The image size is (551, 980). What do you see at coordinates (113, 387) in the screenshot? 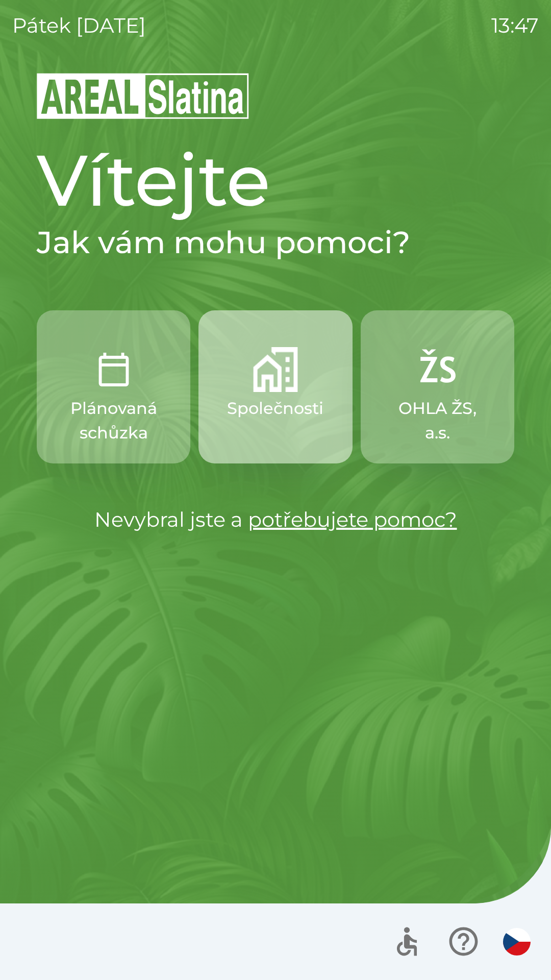
I see `button: Plánovaná schůzka` at bounding box center [113, 387].